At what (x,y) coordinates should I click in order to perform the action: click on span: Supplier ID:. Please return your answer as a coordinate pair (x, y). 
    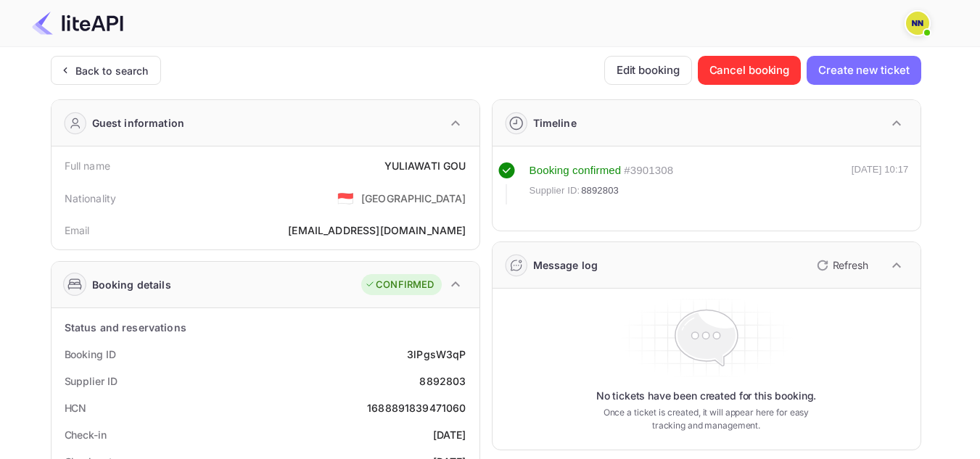
    Looking at the image, I should click on (555, 190).